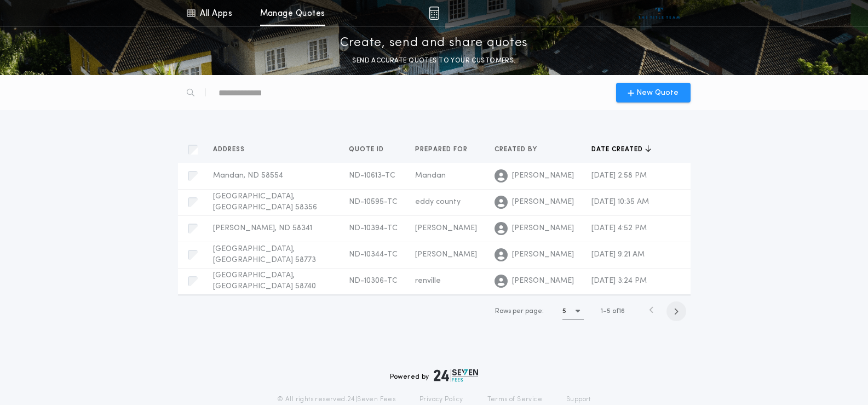 Image resolution: width=868 pixels, height=405 pixels. Describe the element at coordinates (337, 399) in the screenshot. I see `p: © All rights reserved. 24|Seven Fees` at that location.